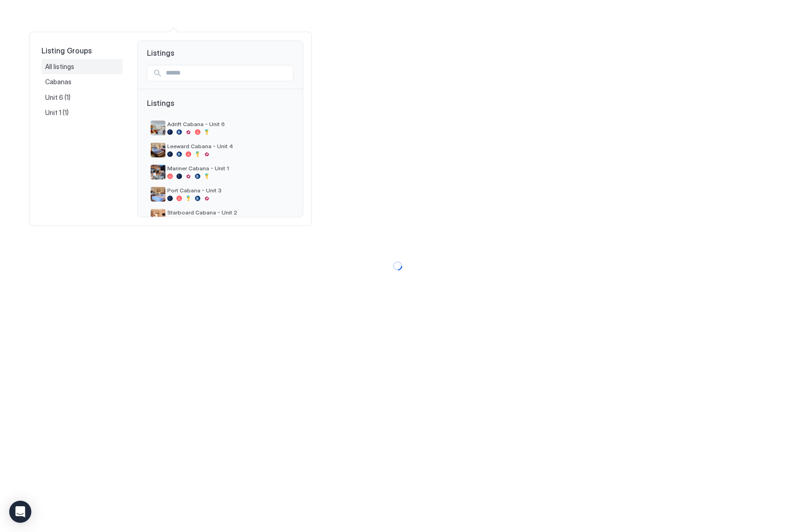  I want to click on span: Unit 6, so click(55, 97).